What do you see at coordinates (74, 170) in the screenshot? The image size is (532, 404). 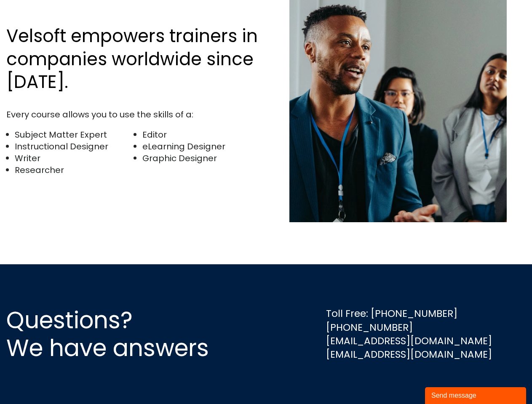 I see `li: Researcher` at bounding box center [74, 170].